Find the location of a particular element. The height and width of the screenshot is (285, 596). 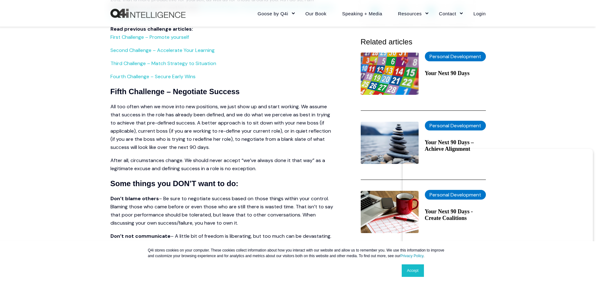

img: Q4intelligence, LLC logo is located at coordinates (148, 13).